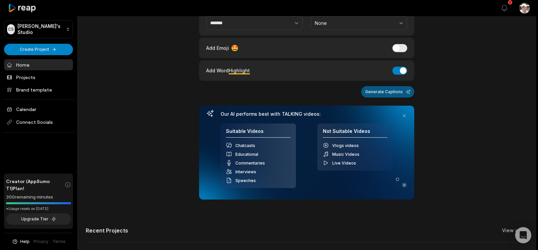  Describe the element at coordinates (239, 70) in the screenshot. I see `span: Highlight` at that location.